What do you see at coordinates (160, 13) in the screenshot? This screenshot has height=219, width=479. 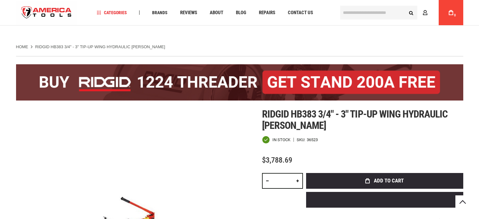 I see `a: Brands` at bounding box center [160, 13].